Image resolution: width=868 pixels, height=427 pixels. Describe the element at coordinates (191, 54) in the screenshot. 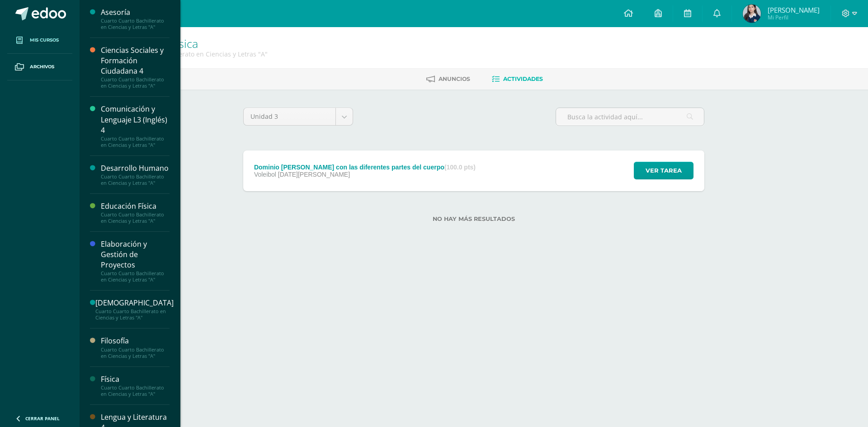

I see `div: Cuarto Cuarto Bachillerato en Ciencias y Letras 'A'` at that location.